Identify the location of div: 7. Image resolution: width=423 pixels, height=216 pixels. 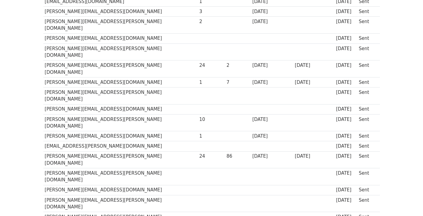
(238, 82).